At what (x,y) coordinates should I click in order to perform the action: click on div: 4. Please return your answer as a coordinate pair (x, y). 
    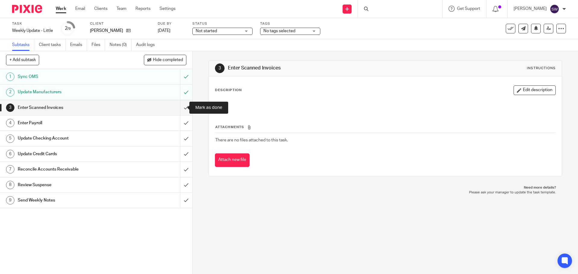
    Looking at the image, I should click on (10, 123).